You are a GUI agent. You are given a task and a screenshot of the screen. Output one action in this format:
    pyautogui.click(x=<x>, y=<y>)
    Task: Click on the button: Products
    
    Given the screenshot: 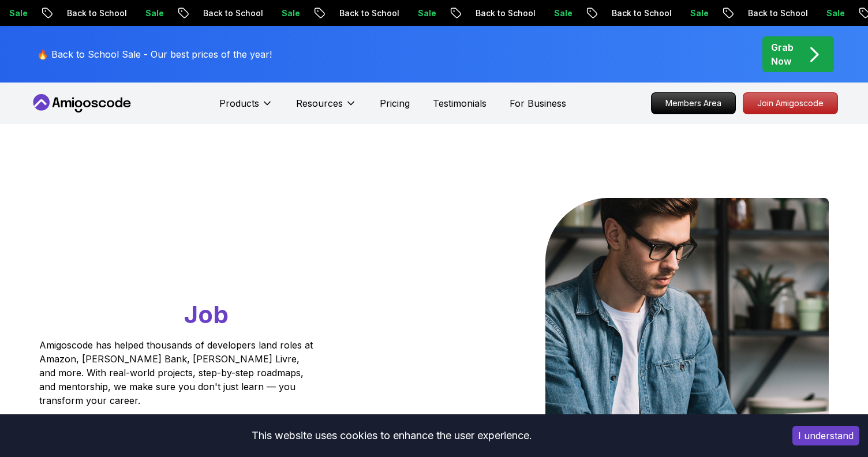 What is the action you would take?
    pyautogui.click(x=246, y=108)
    